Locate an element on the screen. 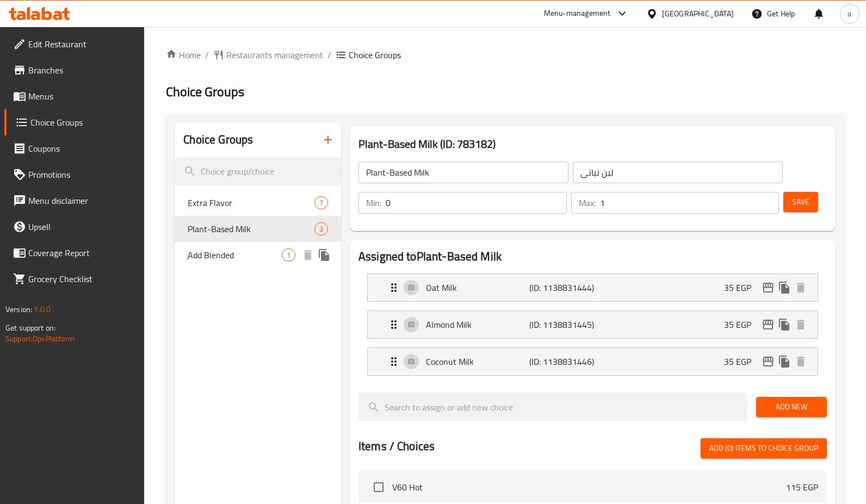 Image resolution: width=866 pixels, height=504 pixels. a: Grocery Checklist is located at coordinates (75, 279).